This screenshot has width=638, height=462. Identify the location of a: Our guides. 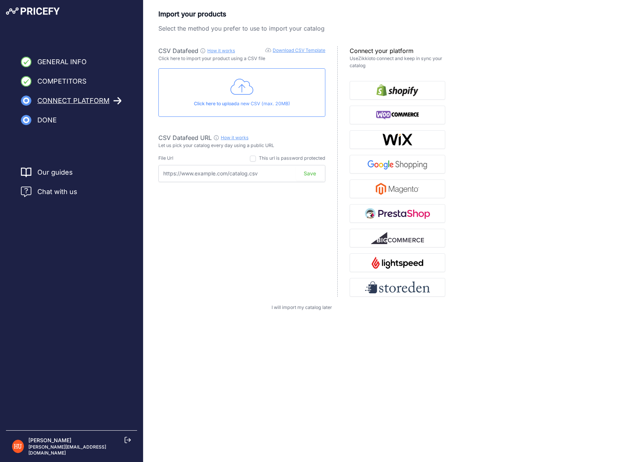
(55, 173).